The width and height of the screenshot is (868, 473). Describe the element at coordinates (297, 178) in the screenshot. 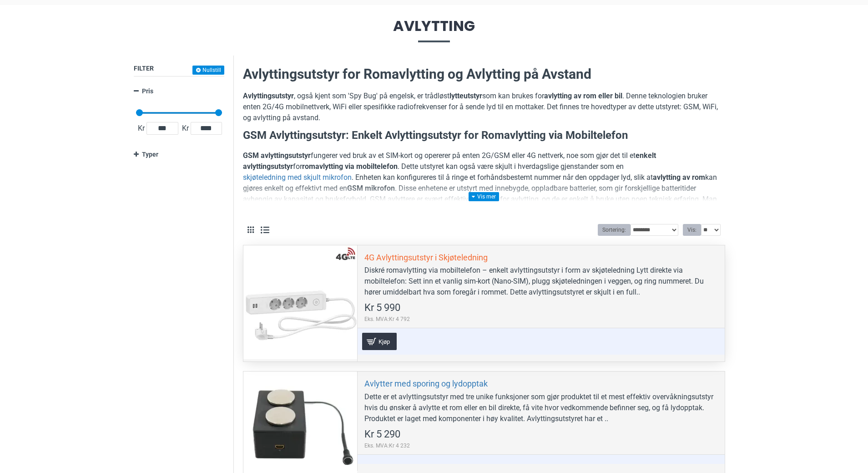

I see `a: skjøteledning med skjult mikrofon` at that location.